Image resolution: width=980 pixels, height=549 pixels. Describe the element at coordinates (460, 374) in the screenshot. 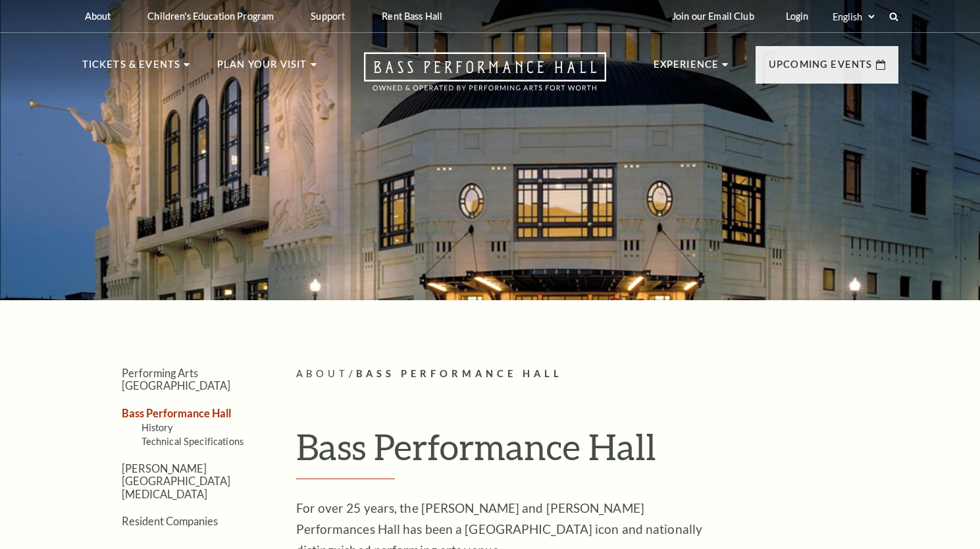

I see `span: Bass Performance Hall` at that location.